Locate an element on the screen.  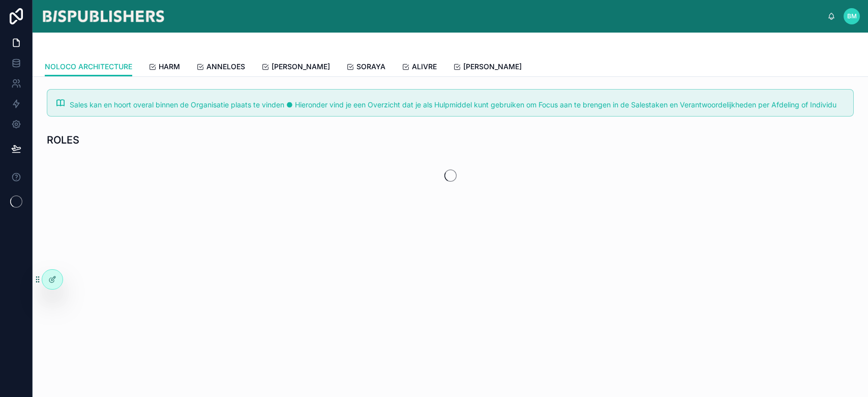
h1: ROLES is located at coordinates (63, 140).